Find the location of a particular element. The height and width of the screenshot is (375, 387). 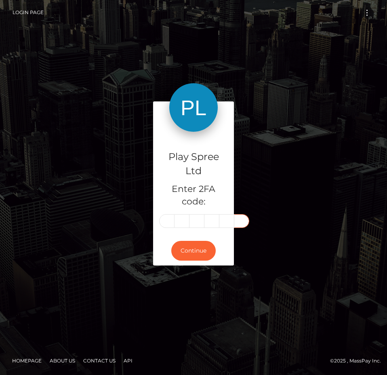

a: API is located at coordinates (128, 360).